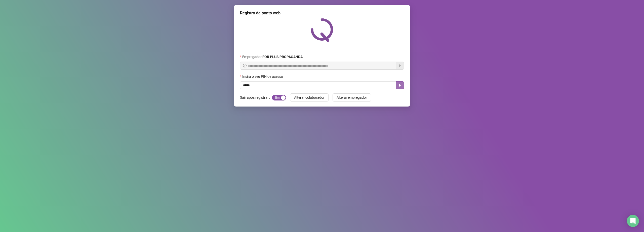 This screenshot has height=232, width=644. What do you see at coordinates (352, 97) in the screenshot?
I see `button: Alterar empregador` at bounding box center [352, 97].